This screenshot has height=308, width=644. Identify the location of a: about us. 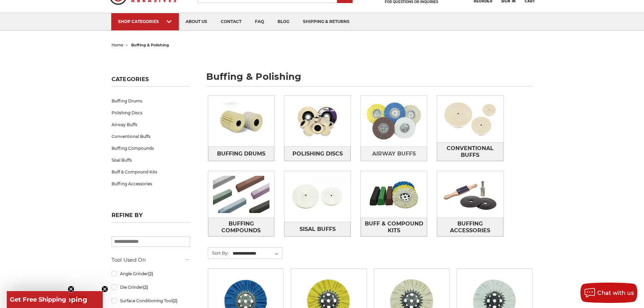
(196, 22).